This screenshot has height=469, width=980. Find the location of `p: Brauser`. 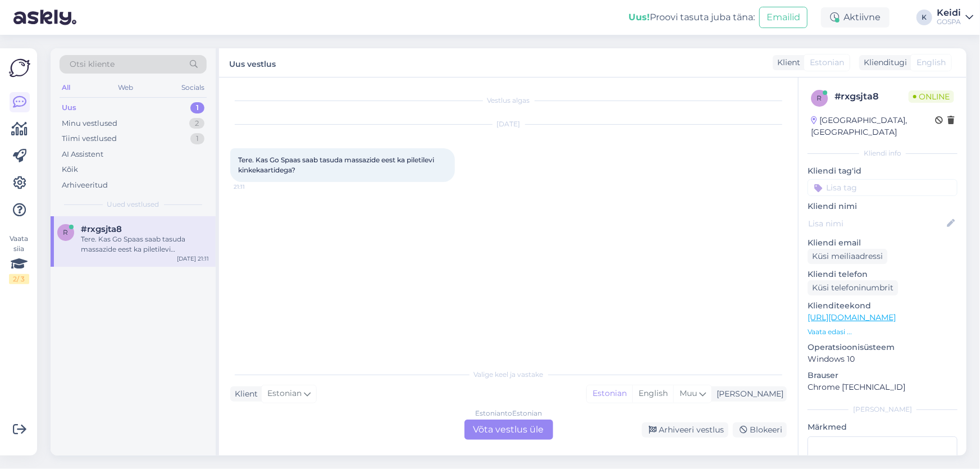

p: Brauser is located at coordinates (882, 375).